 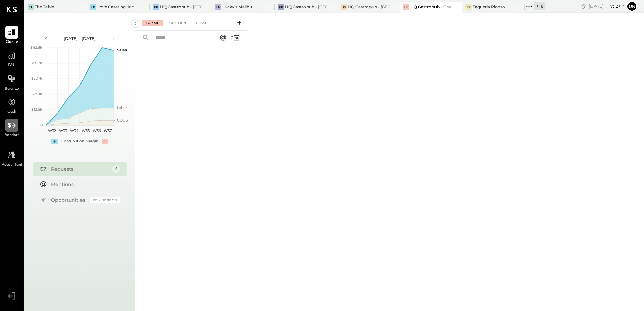 I want to click on text: $25.1K, so click(x=38, y=94).